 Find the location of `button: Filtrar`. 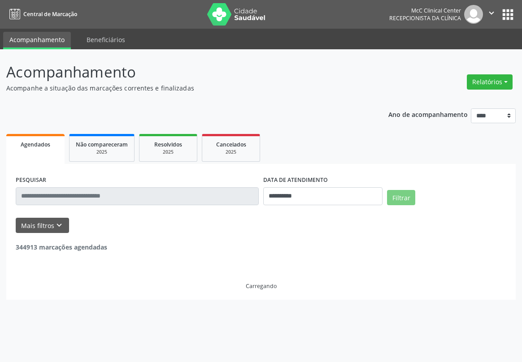

button: Filtrar is located at coordinates (401, 198).